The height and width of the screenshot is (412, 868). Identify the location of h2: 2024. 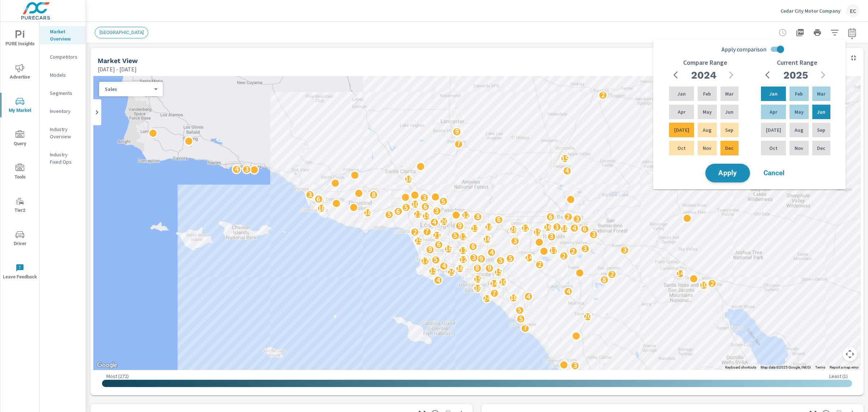
(704, 75).